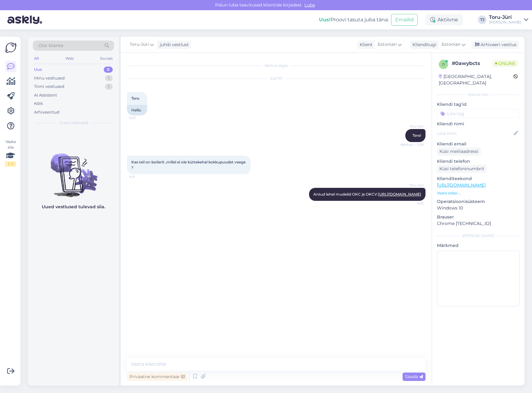  What do you see at coordinates (140, 176) in the screenshot?
I see `span: 11:31` at bounding box center [140, 176].